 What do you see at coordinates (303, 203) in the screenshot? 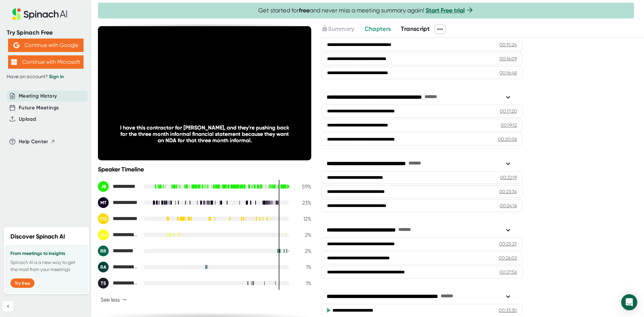
I see `div: 23 %` at bounding box center [303, 203].